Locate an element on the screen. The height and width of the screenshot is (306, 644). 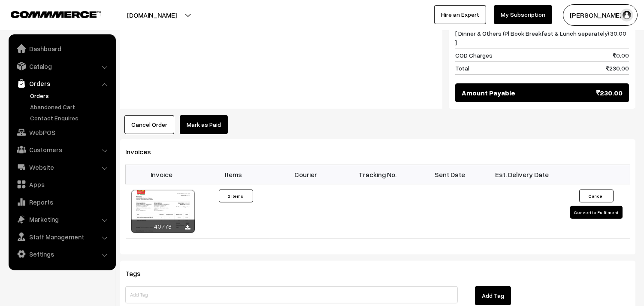
a: Reports is located at coordinates (62, 202).